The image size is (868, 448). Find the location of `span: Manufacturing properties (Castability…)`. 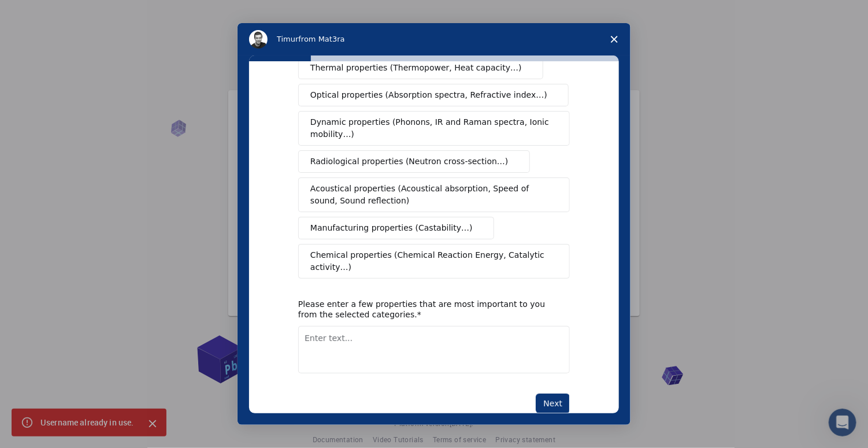

span: Manufacturing properties (Castability…) is located at coordinates (392, 228).